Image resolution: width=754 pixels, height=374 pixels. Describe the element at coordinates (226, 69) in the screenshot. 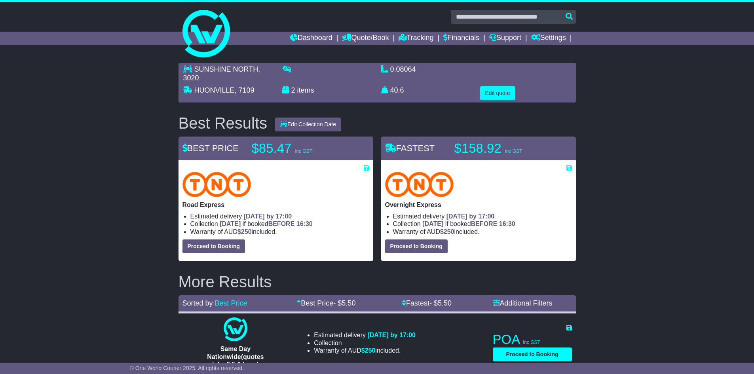

I see `span: SUNSHINE NORTH` at that location.